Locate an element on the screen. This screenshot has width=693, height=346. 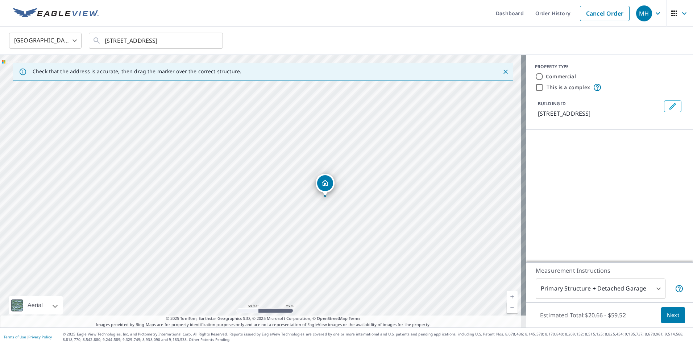
input: Search by address or latitude-longitude is located at coordinates (156, 41).